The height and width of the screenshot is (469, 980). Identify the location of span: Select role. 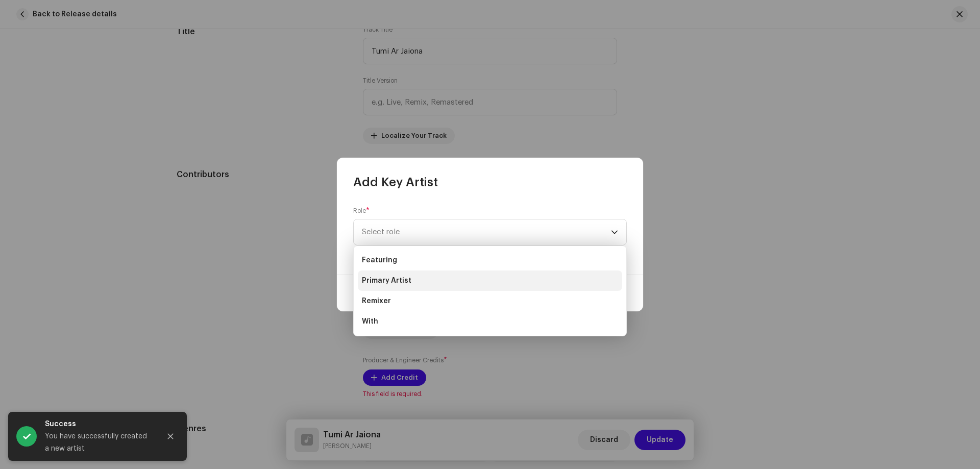
(487, 232).